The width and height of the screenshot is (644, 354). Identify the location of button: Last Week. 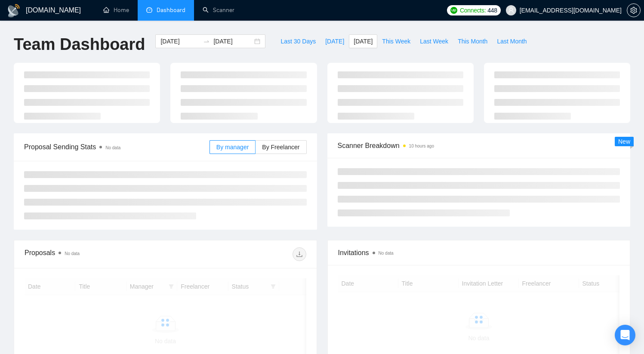
(434, 41).